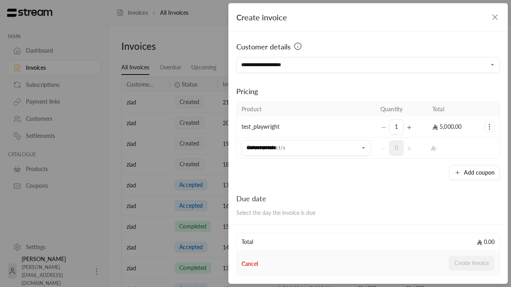  I want to click on th: Quantity, so click(401, 109).